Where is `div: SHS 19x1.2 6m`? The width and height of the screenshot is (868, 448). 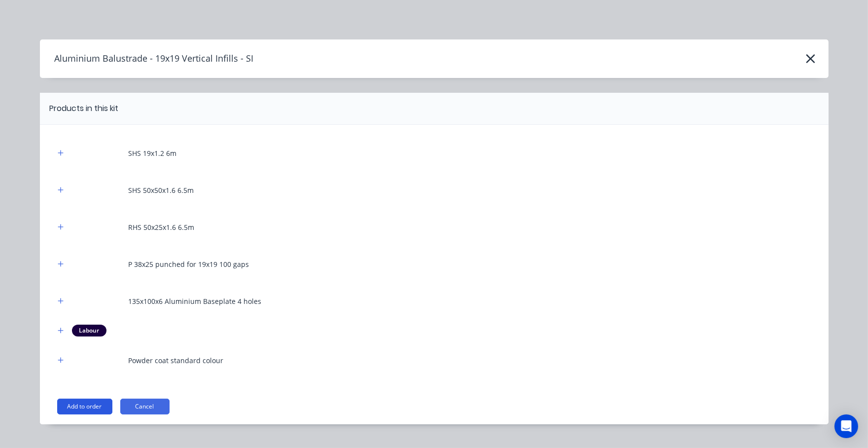 div: SHS 19x1.2 6m is located at coordinates (153, 153).